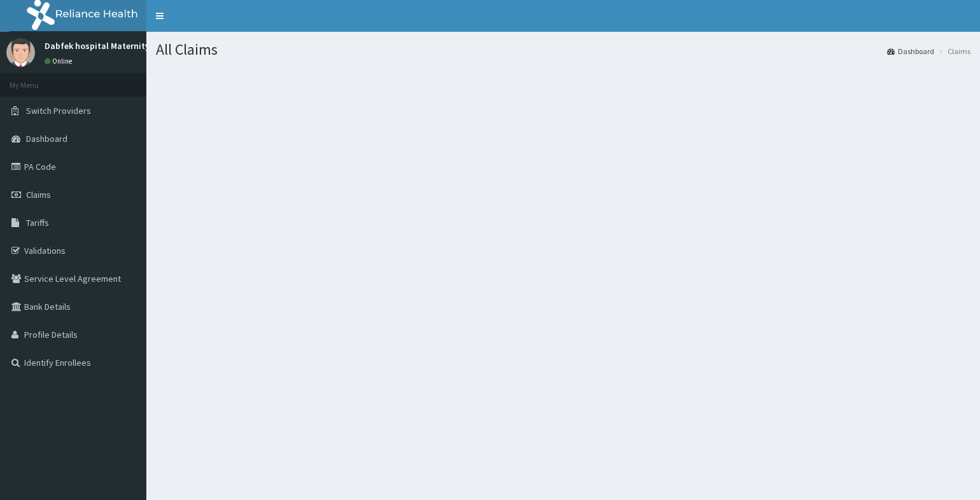  I want to click on li: Claims, so click(953, 51).